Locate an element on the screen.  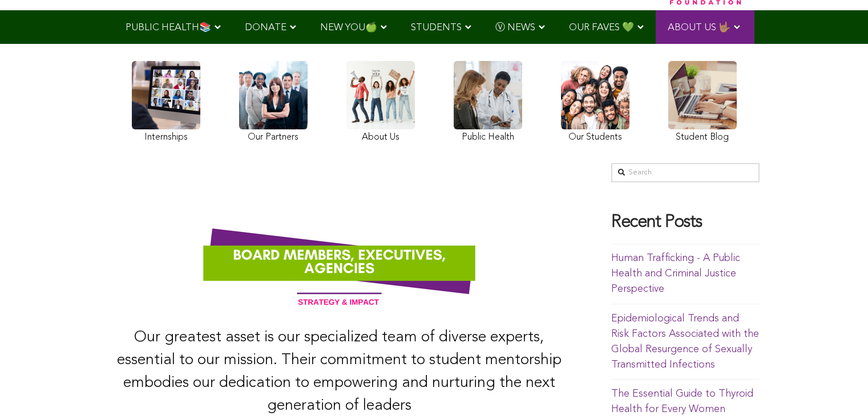
img: Dream-Team-Team-Stand-Up-Loyal-Board-Members-Banner-Assuaged is located at coordinates (339, 262).